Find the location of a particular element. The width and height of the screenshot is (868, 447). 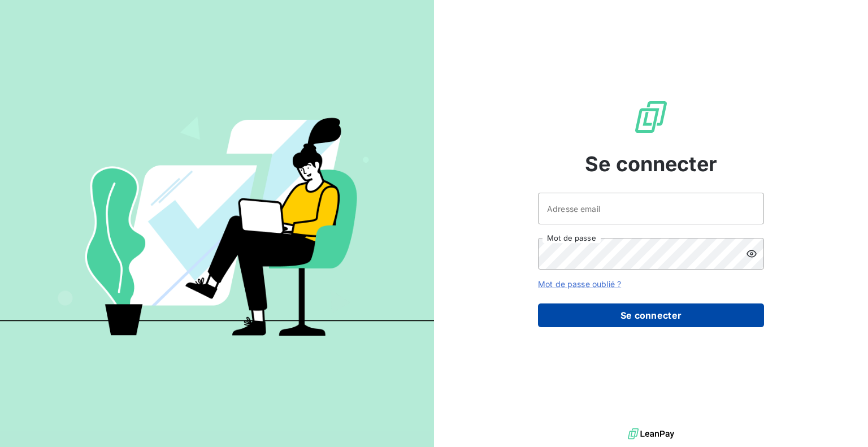

input: placeholder is located at coordinates (651, 208).